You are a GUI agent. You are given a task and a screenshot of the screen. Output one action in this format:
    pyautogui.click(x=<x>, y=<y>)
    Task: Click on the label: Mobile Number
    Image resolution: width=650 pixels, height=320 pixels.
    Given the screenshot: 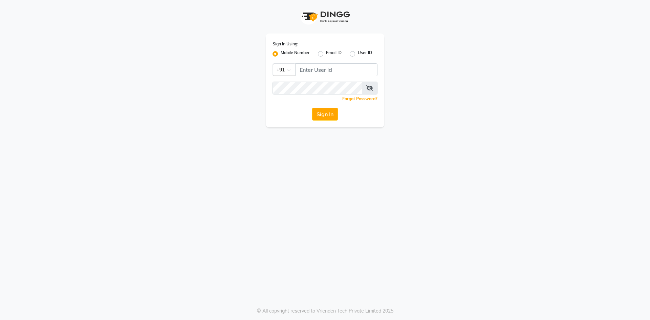 What is the action you would take?
    pyautogui.click(x=295, y=54)
    